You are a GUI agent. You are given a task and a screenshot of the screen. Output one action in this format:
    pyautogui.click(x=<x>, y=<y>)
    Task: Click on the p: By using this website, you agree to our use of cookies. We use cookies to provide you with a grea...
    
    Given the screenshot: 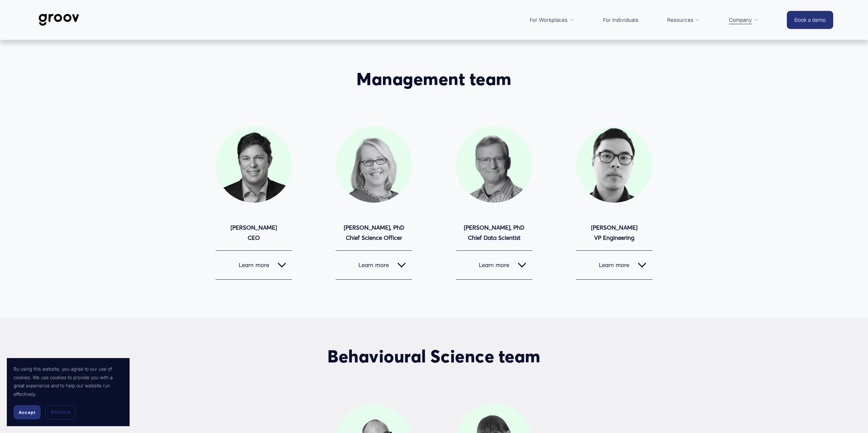 What is the action you would take?
    pyautogui.click(x=68, y=382)
    